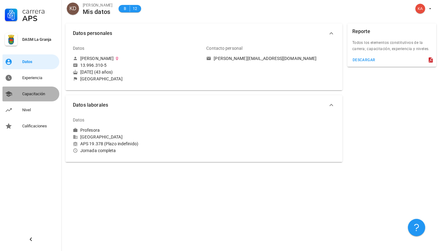 Image resolution: width=440 pixels, height=251 pixels. Describe the element at coordinates (40, 94) in the screenshot. I see `div: Capacitación` at that location.